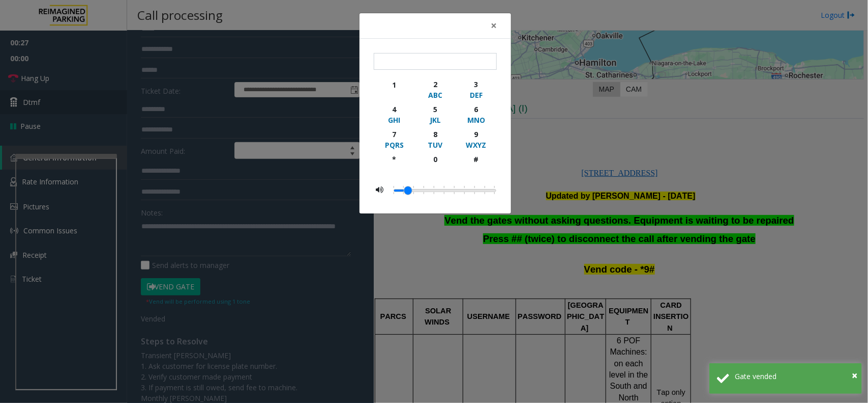 This screenshot has height=403, width=868. What do you see at coordinates (445, 190) in the screenshot?
I see `li: 0.25` at bounding box center [445, 190].